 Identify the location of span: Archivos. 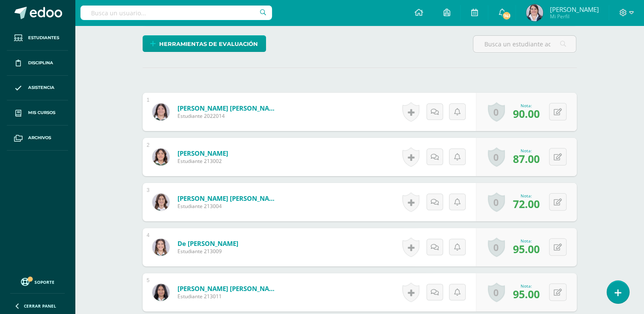
(40, 138).